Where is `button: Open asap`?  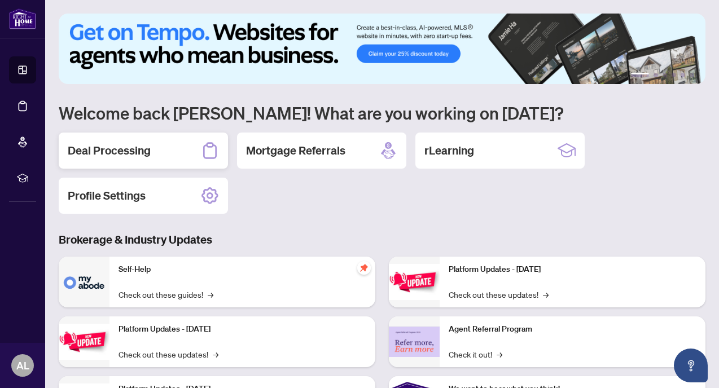 button: Open asap is located at coordinates (691, 366).